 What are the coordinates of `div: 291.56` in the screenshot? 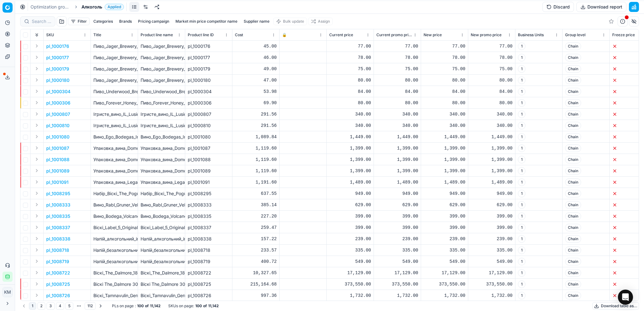 It's located at (255, 114).